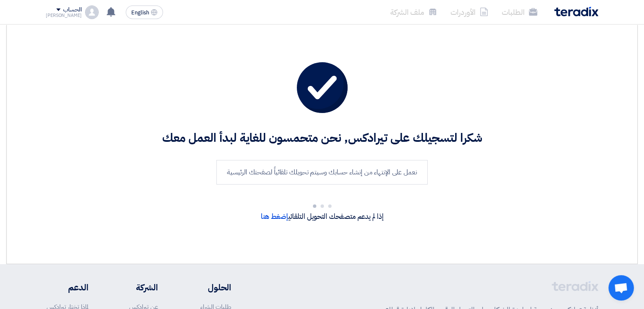 This screenshot has width=644, height=309. Describe the element at coordinates (140, 13) in the screenshot. I see `span: English` at that location.